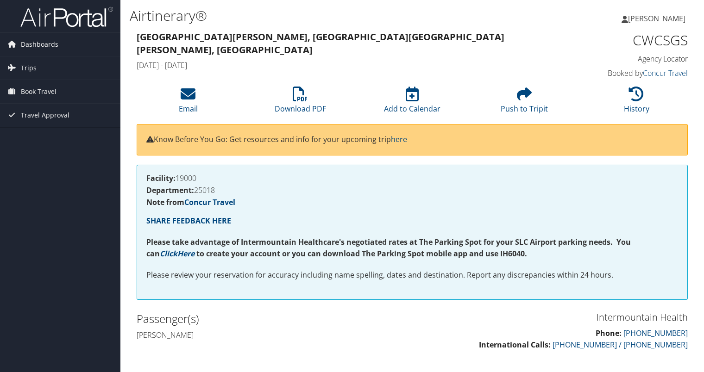 The image size is (704, 372). What do you see at coordinates (608, 333) in the screenshot?
I see `strong: Phone:` at bounding box center [608, 333].